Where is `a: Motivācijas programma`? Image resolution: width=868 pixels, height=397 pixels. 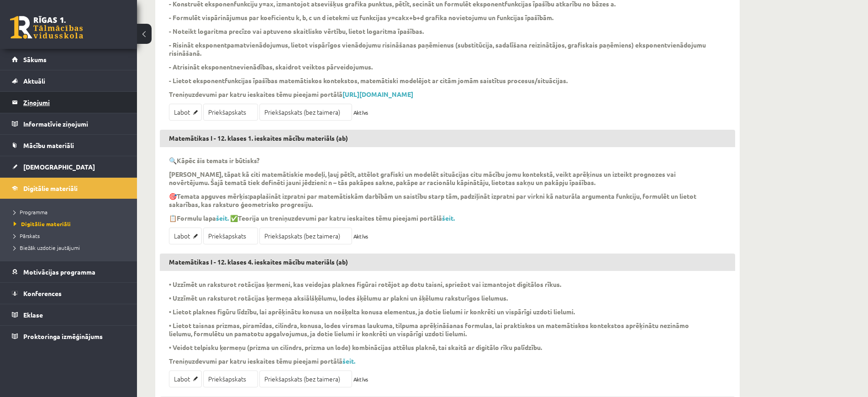
a: Motivācijas programma is located at coordinates (68, 272).